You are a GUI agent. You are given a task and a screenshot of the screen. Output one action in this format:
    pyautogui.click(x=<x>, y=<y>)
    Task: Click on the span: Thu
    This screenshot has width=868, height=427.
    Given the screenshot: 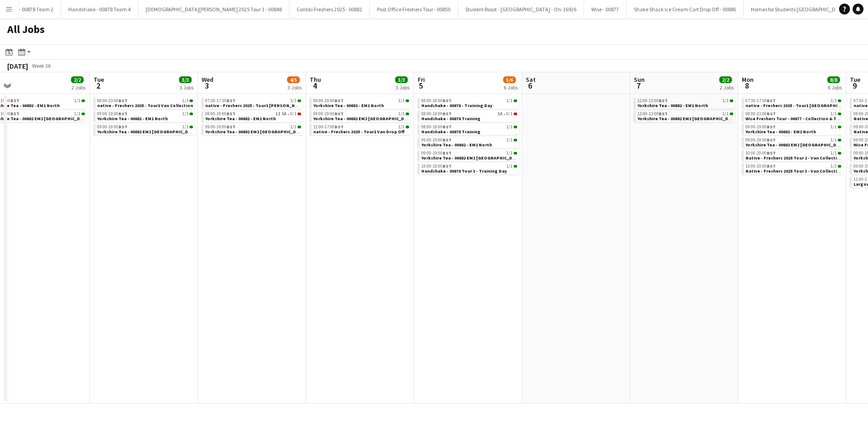 What is the action you would take?
    pyautogui.click(x=315, y=79)
    